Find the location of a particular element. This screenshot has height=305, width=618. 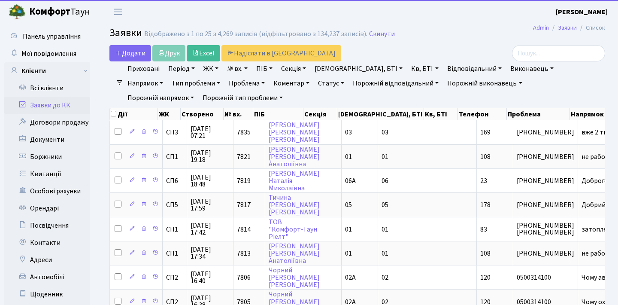

a: Заявки is located at coordinates (567, 27).